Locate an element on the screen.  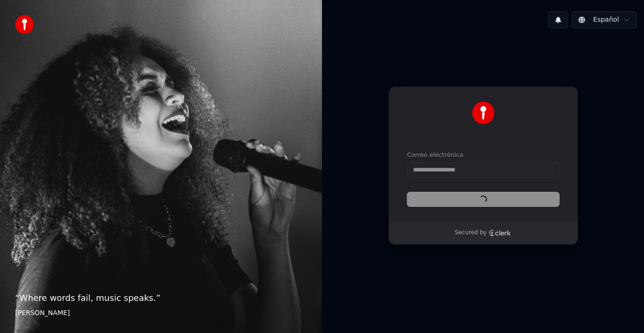
a: Clerk logo is located at coordinates (500, 233).